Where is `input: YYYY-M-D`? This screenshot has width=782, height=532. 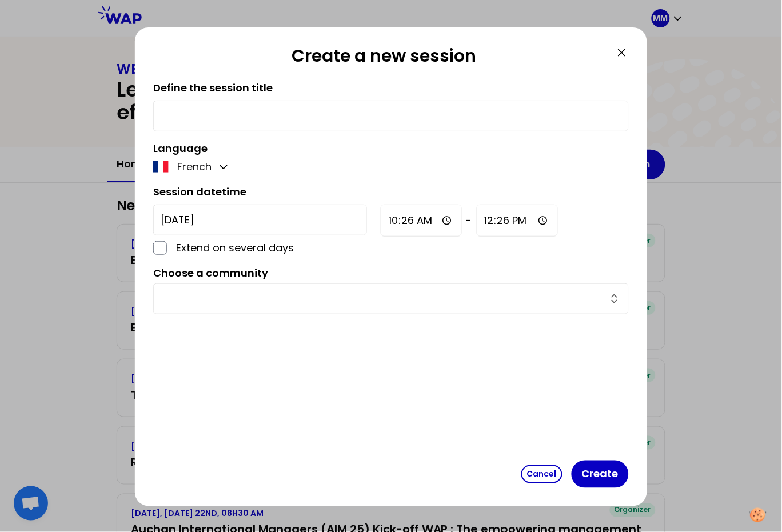
input: YYYY-M-D is located at coordinates (260, 220).